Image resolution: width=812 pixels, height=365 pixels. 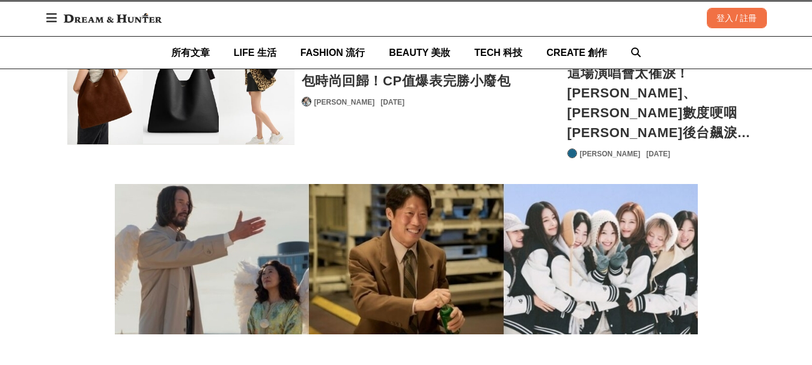 What do you see at coordinates (333, 52) in the screenshot?
I see `span: FASHION 流行` at bounding box center [333, 52].